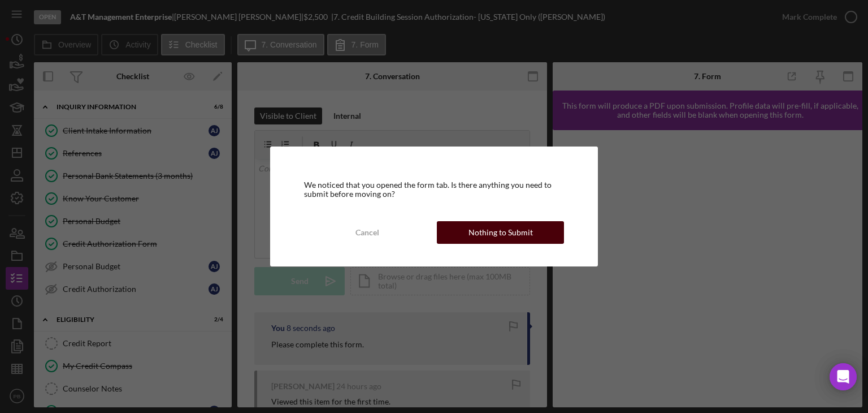 This screenshot has height=413, width=868. What do you see at coordinates (434, 190) in the screenshot?
I see `div: We noticed that you opened the form tab. Is there anything you need to submit before moving on?` at bounding box center [434, 190].